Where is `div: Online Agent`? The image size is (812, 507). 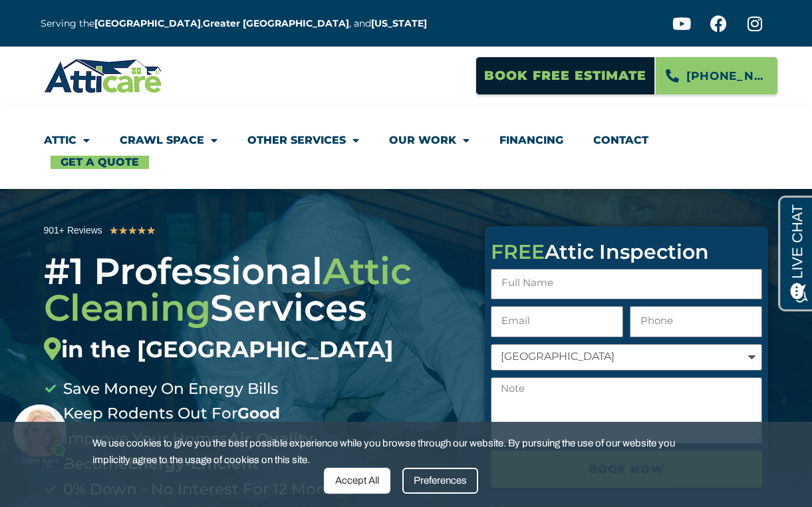
div: Online Agent is located at coordinates (33, 94).